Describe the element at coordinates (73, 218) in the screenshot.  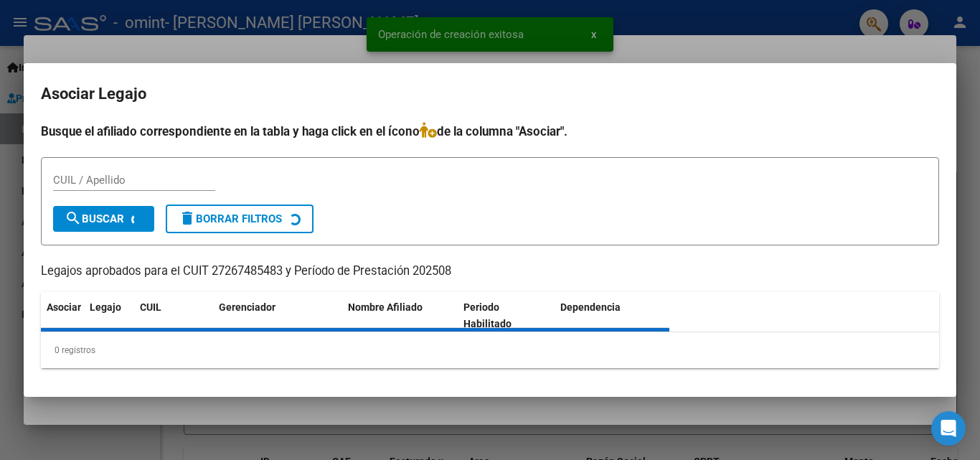
I see `mat-icon: search` at that location.